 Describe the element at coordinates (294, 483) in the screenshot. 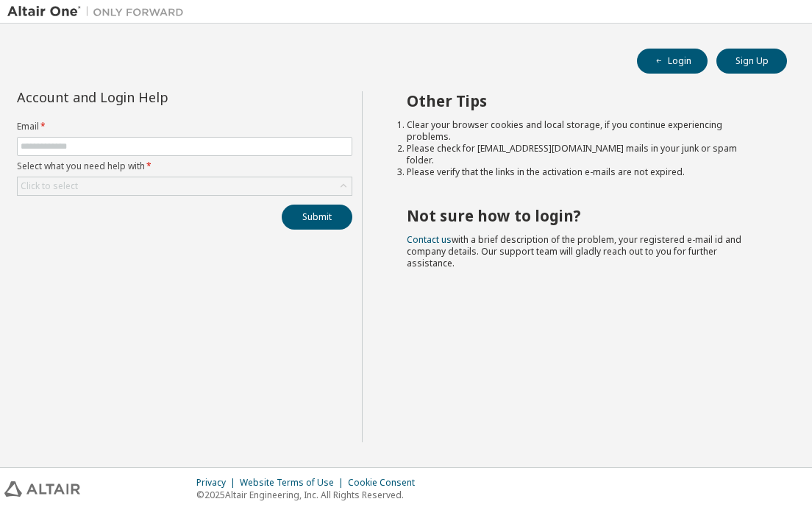

I see `div: Website Terms of Use` at that location.